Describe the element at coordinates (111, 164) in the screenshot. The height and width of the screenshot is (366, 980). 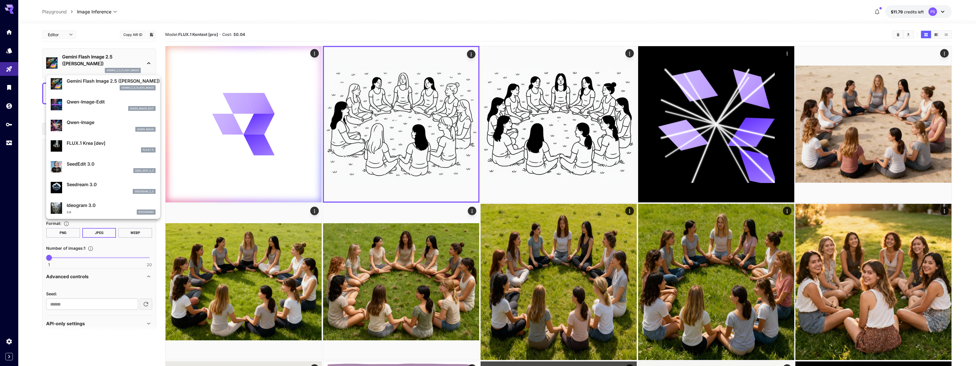
I see `p: SeedEdit 3.0` at that location.